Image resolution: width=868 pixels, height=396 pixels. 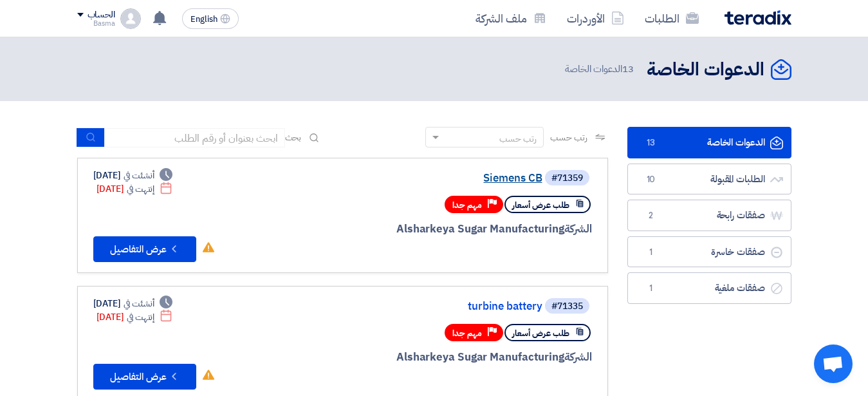 What do you see at coordinates (204, 20) in the screenshot?
I see `span: English` at bounding box center [204, 20].